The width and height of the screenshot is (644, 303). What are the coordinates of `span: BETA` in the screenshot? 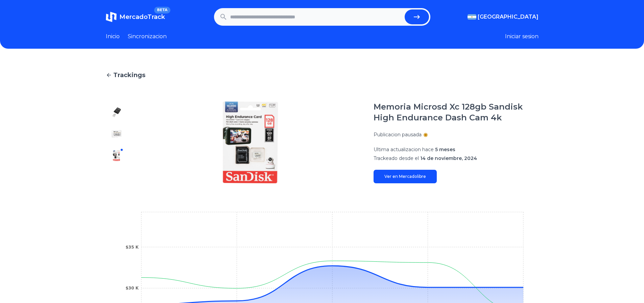 It's located at (162, 10).